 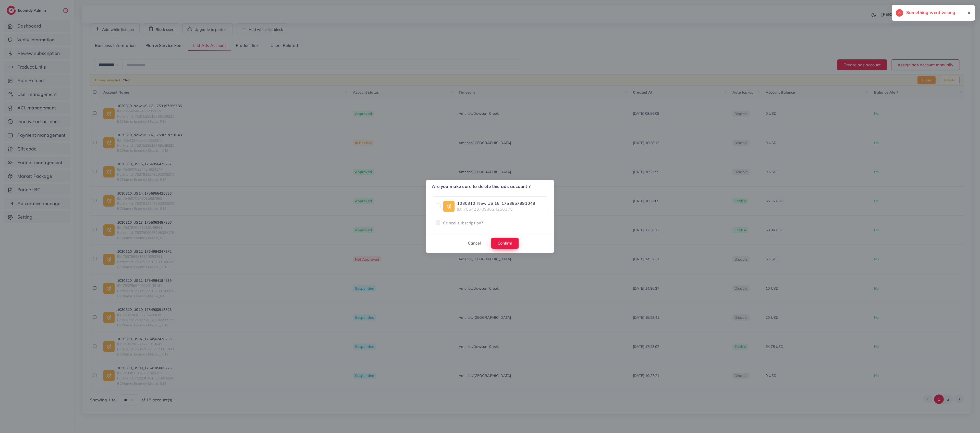 I want to click on button: Cancel, so click(x=474, y=243).